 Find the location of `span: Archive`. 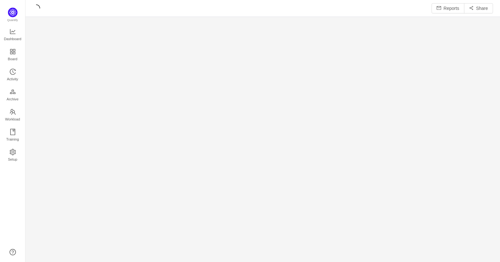

span: Archive is located at coordinates (12, 99).